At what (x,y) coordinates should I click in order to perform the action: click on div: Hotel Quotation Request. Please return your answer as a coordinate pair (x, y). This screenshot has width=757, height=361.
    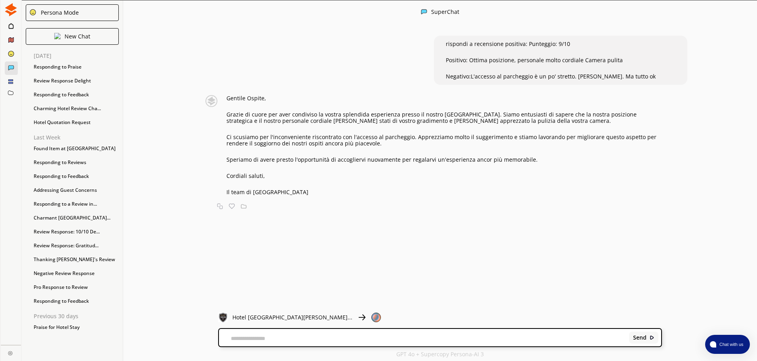
    Looking at the image, I should click on (76, 122).